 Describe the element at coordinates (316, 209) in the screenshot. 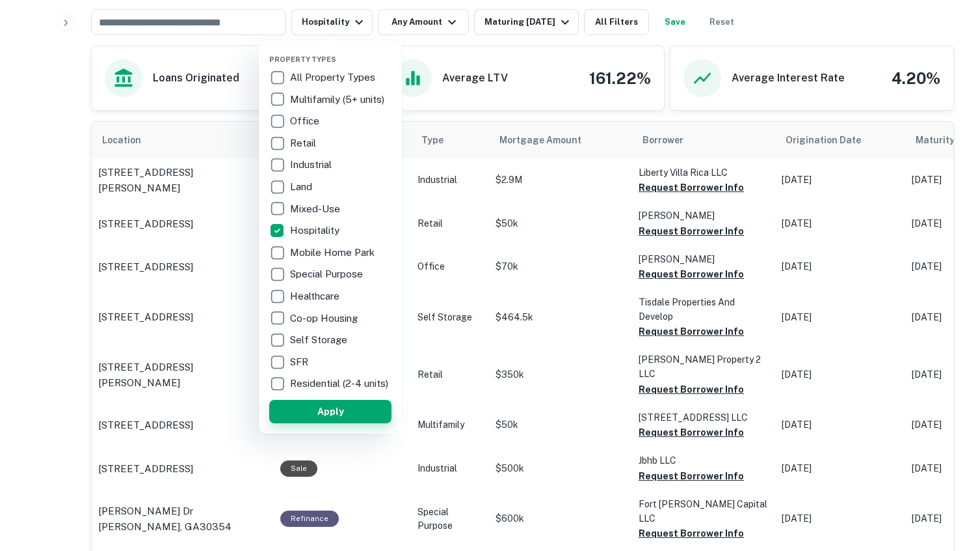

I see `p: Mixed-Use` at that location.